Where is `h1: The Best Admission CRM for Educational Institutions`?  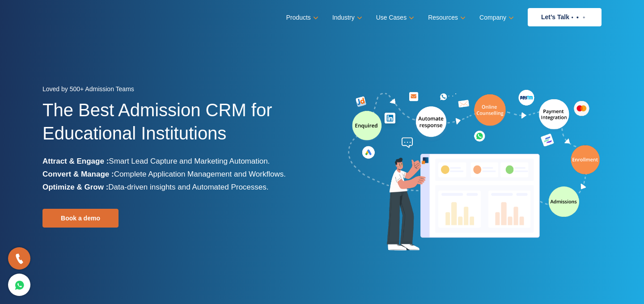
h1: The Best Admission CRM for Educational Institutions is located at coordinates (179, 127).